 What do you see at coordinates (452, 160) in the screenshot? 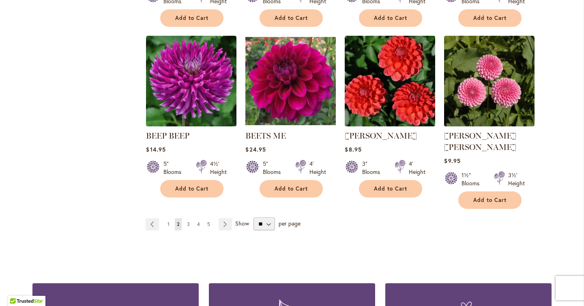
I see `span: $9.95` at bounding box center [452, 160].